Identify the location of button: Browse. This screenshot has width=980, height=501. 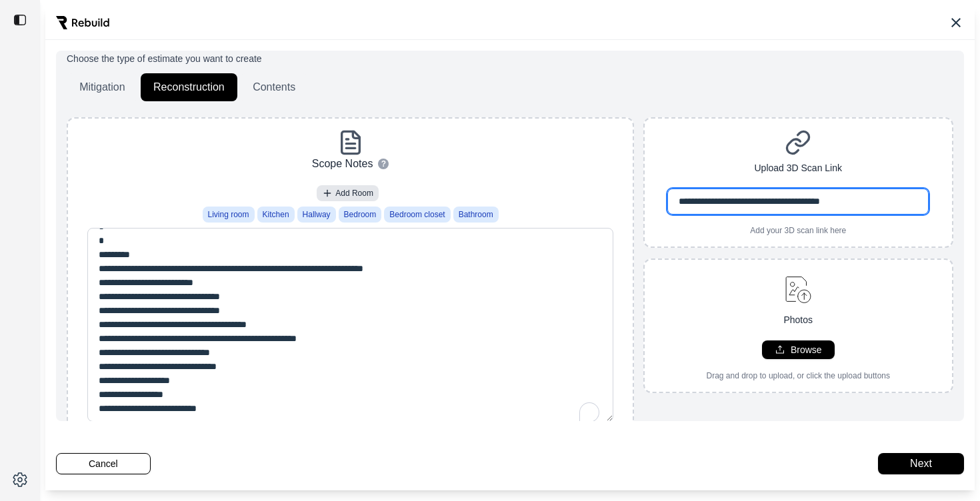
(798, 350).